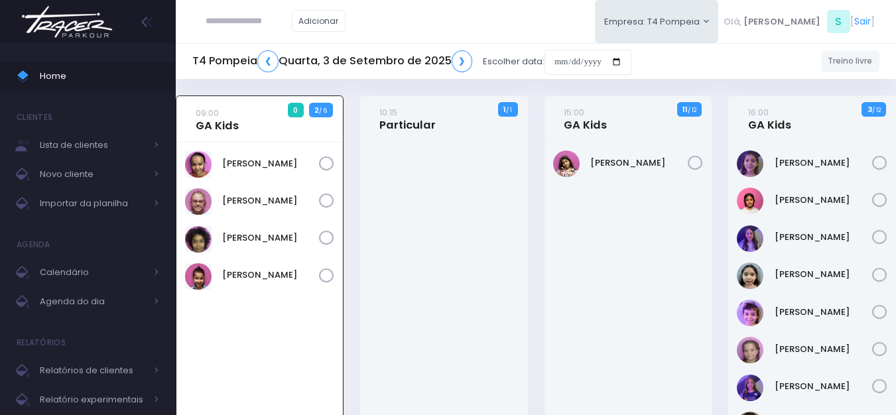 The image size is (896, 415). What do you see at coordinates (870, 109) in the screenshot?
I see `strong: 3` at bounding box center [870, 109].